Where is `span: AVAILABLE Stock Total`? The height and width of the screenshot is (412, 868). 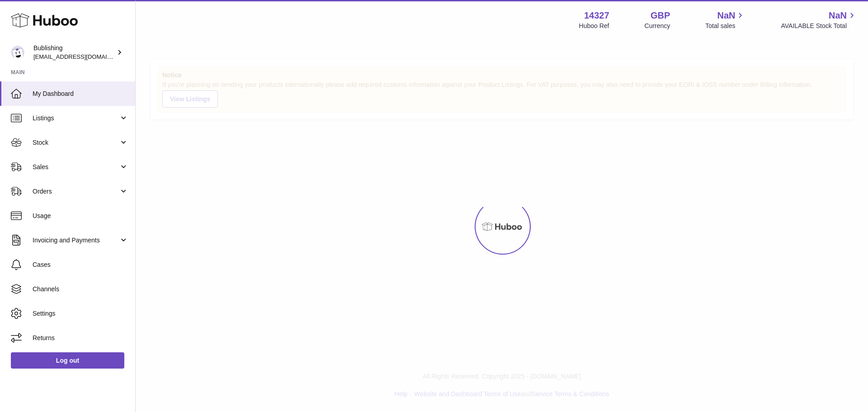 span: AVAILABLE Stock Total is located at coordinates (818, 26).